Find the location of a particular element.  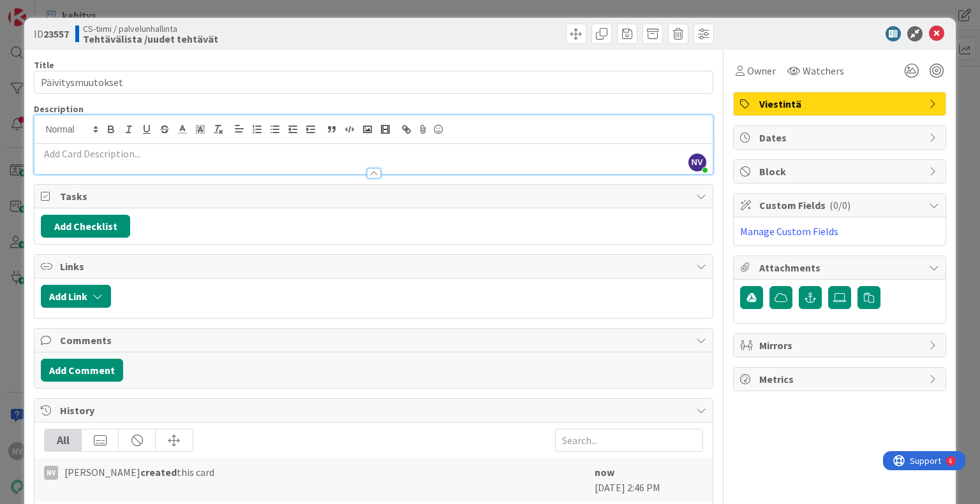

span: Viestintä is located at coordinates (841, 104).